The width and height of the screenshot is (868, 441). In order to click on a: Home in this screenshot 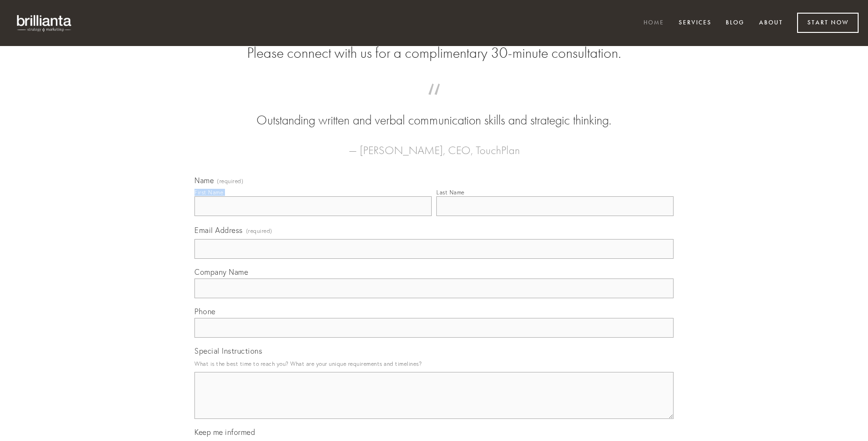, I will do `click(653, 23)`.